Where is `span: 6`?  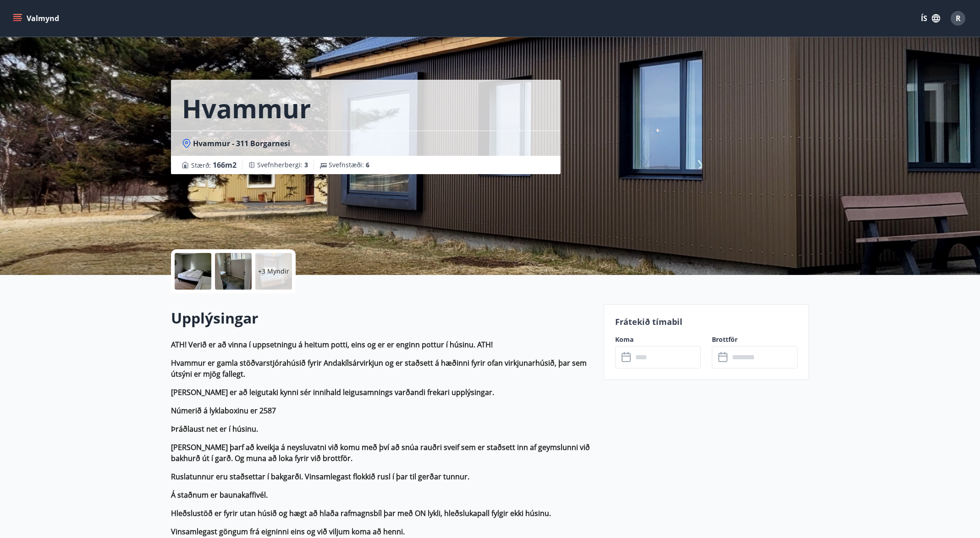 span: 6 is located at coordinates (368, 165).